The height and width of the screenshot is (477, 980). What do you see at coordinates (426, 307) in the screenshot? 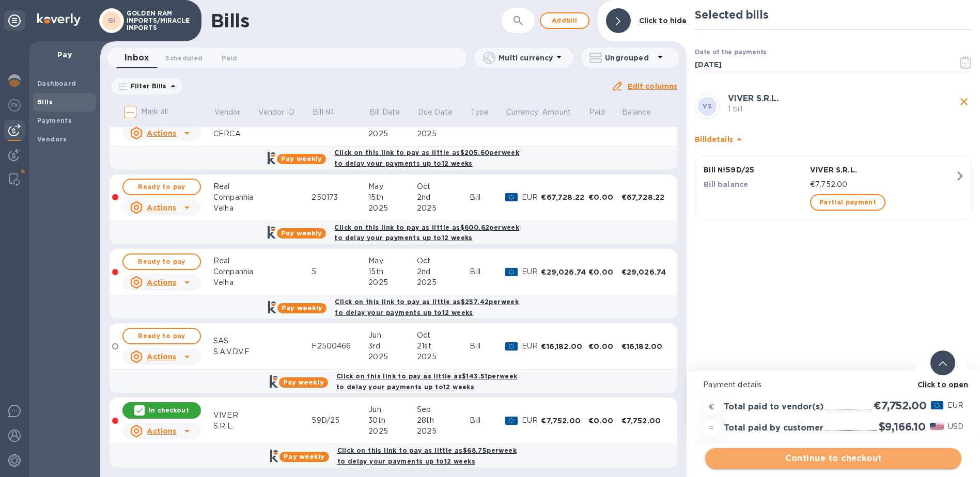
I see `b: Click on this link to pay as little as $257.42 per week to delay your payments up to 12 weeks` at bounding box center [426, 307].